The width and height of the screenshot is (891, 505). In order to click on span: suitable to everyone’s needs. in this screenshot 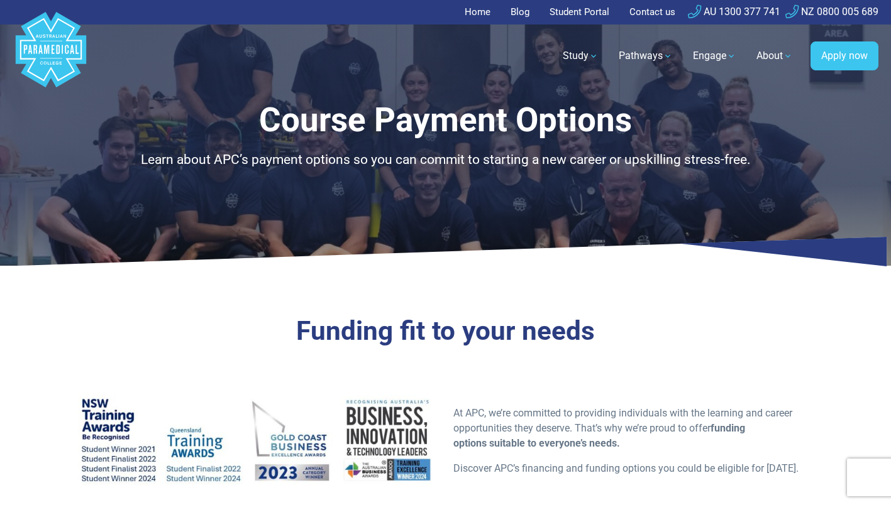, I will do `click(554, 443)`.